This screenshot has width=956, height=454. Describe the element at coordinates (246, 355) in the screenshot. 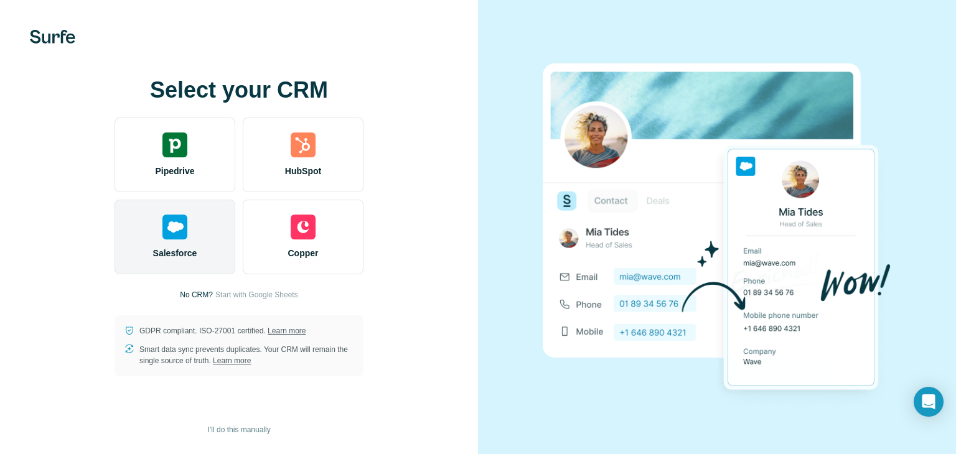

I see `p: Smart data sync prevents duplicates. Your CRM will remain the single source of truth.` at that location.